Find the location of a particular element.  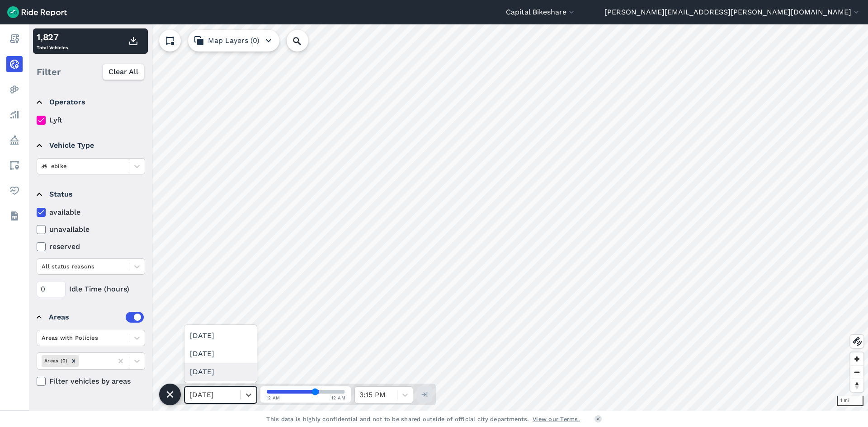

div: 1 mi is located at coordinates (850, 401).